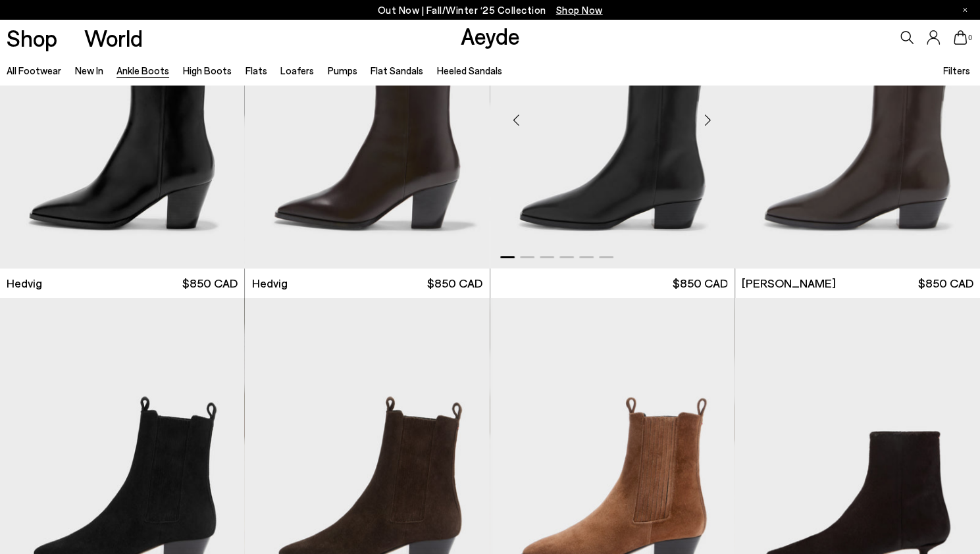 Image resolution: width=980 pixels, height=554 pixels. What do you see at coordinates (113, 37) in the screenshot?
I see `a: World` at bounding box center [113, 37].